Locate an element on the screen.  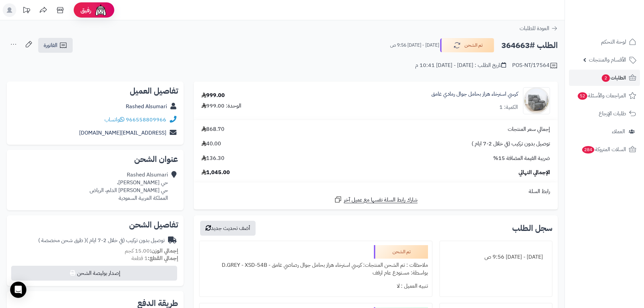
h2: عنوان الشحن is located at coordinates (95, 159).